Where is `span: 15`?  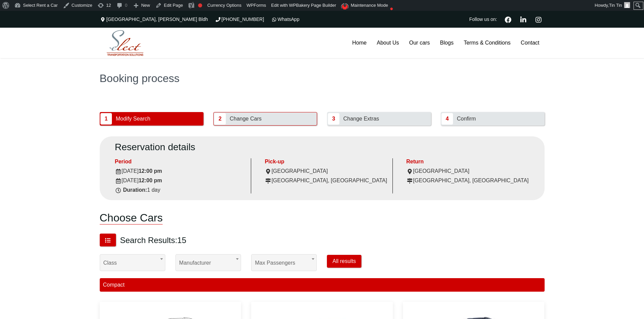
span: 15 is located at coordinates (182, 240).